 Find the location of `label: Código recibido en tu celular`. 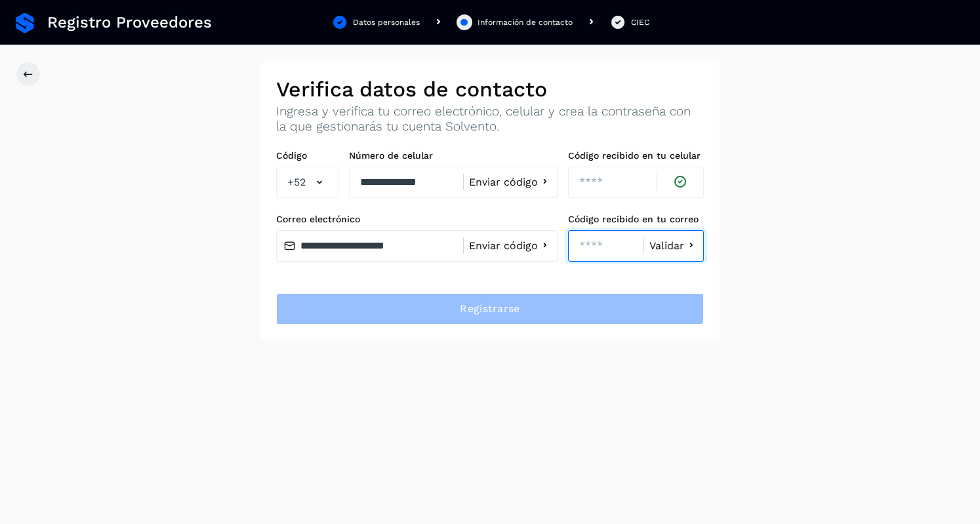

label: Código recibido en tu celular is located at coordinates (636, 155).